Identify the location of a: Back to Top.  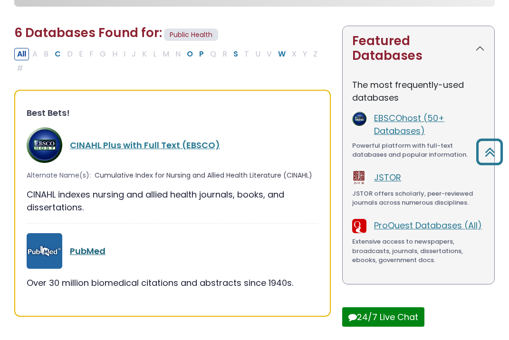
(490, 152).